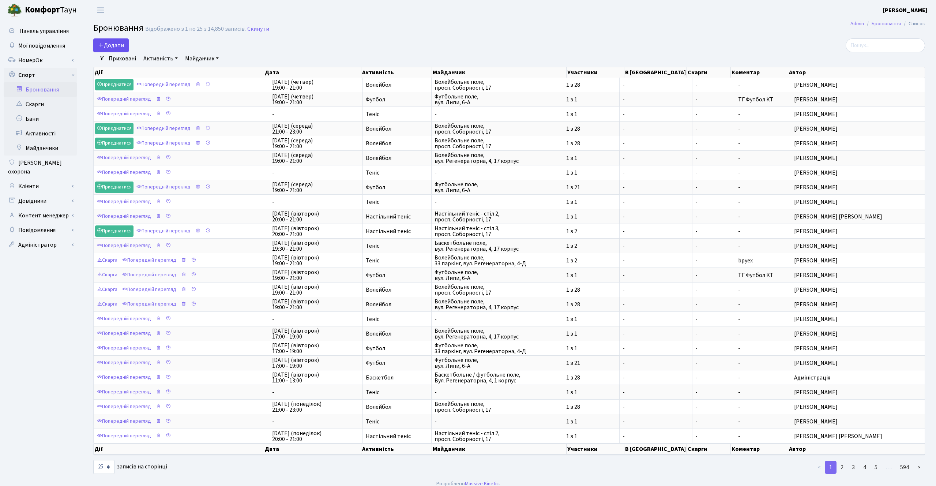 This screenshot has width=936, height=486. What do you see at coordinates (397, 85) in the screenshot?
I see `span: Волейбол` at bounding box center [397, 85].